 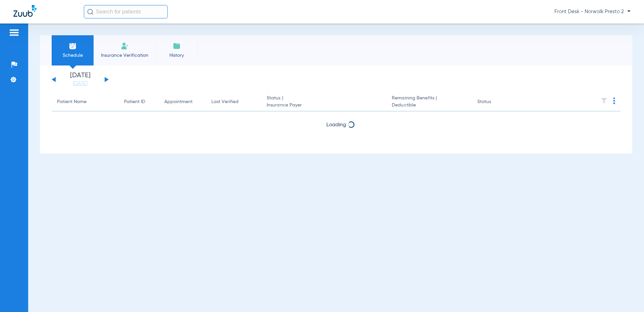 I want to click on th: Remaining Benefits |, so click(x=429, y=102).